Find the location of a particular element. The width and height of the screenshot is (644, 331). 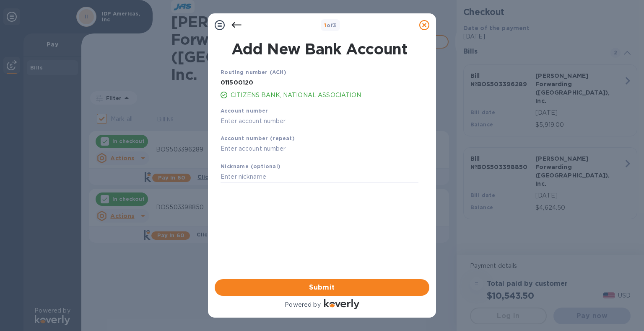

p: Powered by is located at coordinates (302, 305).